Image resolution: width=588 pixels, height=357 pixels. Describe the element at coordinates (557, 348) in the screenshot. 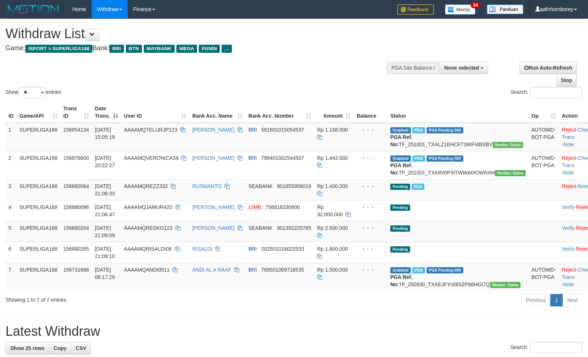

I see `input: Search:` at that location.